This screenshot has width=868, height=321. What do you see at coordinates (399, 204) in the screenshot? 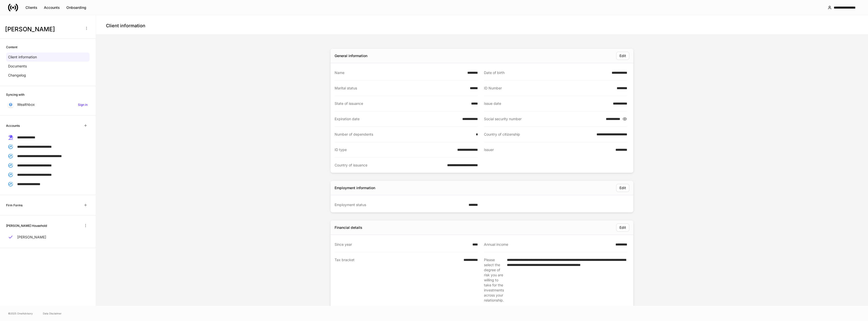
I see `div: Employment status` at bounding box center [399, 204].